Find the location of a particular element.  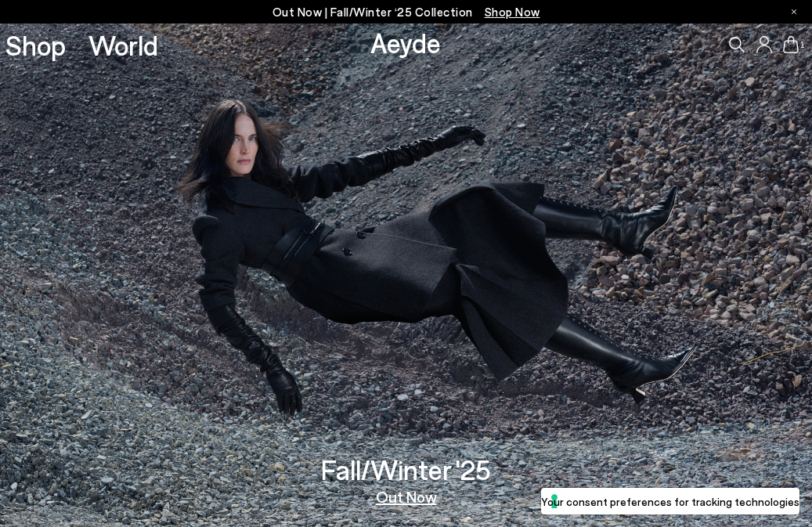

h3: Fall/Winter '25 is located at coordinates (406, 469).